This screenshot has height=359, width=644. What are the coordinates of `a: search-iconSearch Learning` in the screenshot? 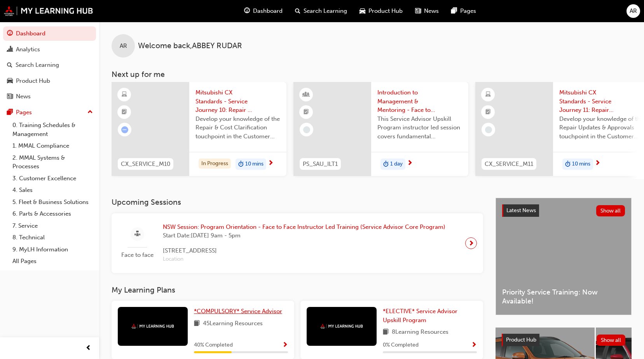 It's located at (321, 11).